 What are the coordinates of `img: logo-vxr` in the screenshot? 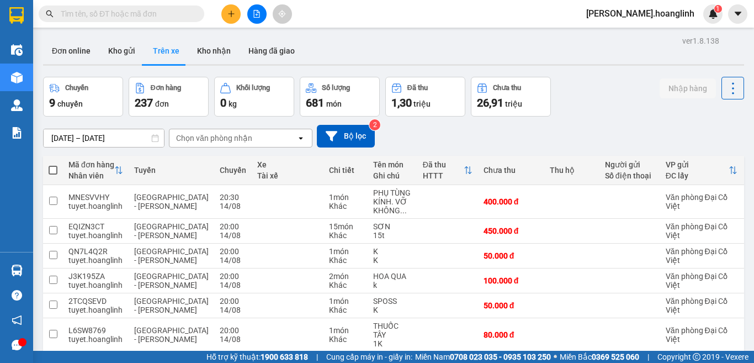 It's located at (17, 15).